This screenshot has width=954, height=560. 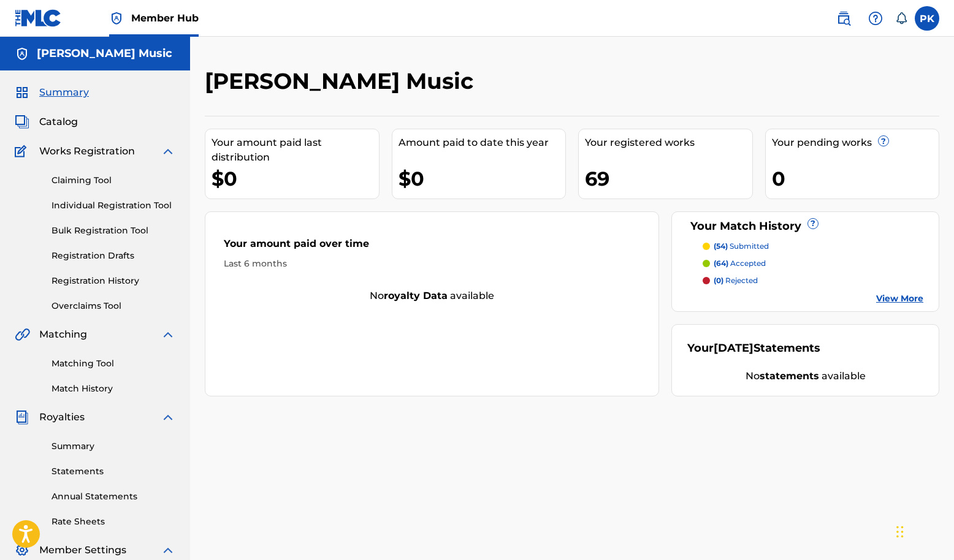 I want to click on a: (0) rejected, so click(x=813, y=280).